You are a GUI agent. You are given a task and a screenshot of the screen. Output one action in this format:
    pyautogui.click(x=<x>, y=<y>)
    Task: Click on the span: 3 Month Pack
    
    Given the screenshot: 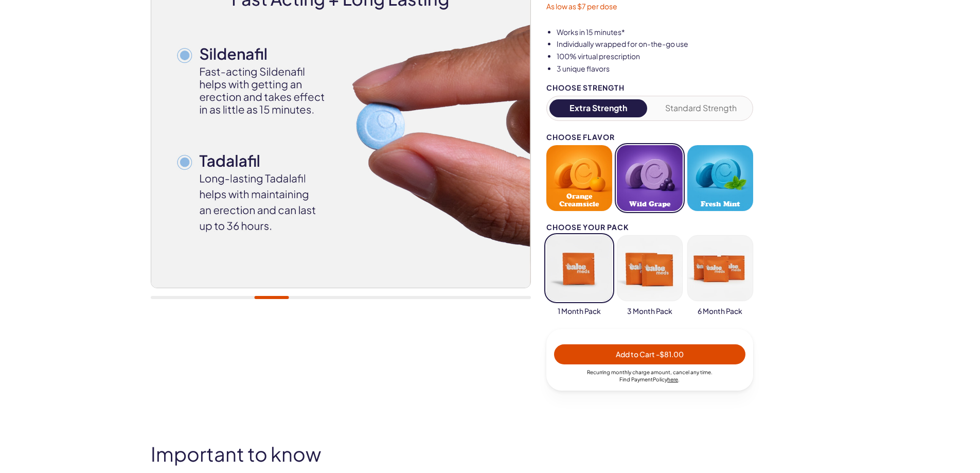 What is the action you would take?
    pyautogui.click(x=649, y=312)
    